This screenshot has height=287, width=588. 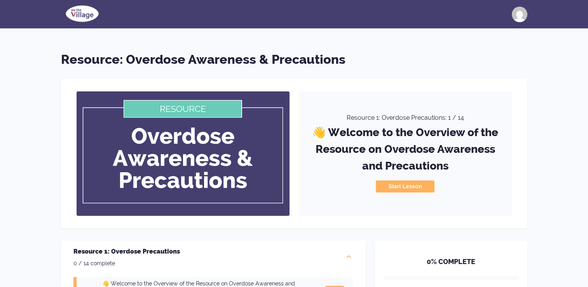 I want to click on p: 0 / 14 complete, so click(x=127, y=263).